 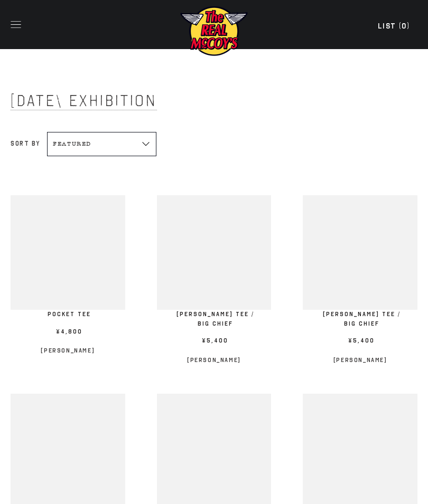 I want to click on div: List ( ), so click(x=394, y=27).